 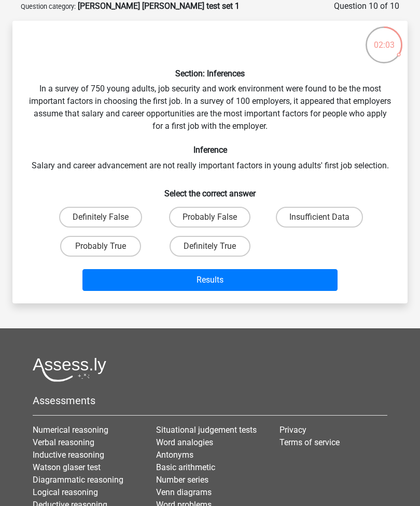 I want to click on a: Privacy, so click(x=293, y=430).